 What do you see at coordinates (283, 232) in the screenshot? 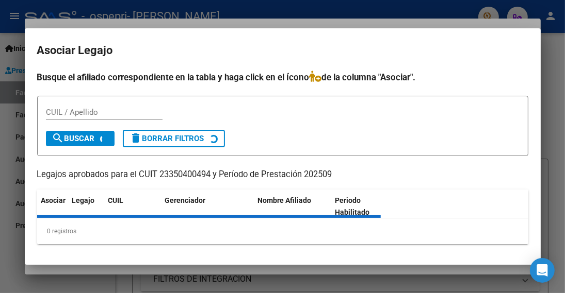
I see `div: 0 registros` at bounding box center [283, 232].